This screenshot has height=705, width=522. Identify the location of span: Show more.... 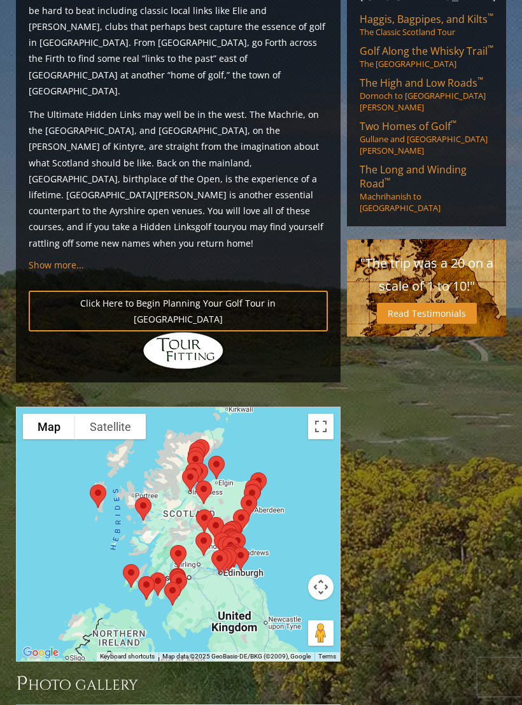
(56, 264).